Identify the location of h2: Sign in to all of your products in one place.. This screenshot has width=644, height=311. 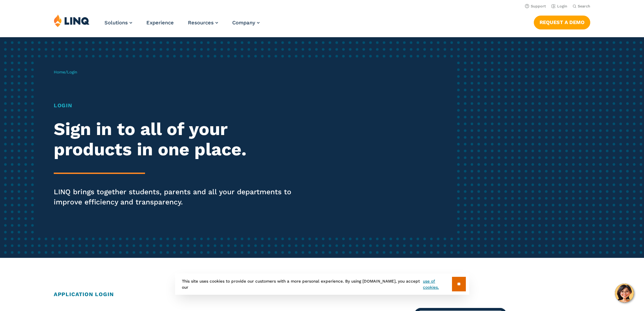
(178, 139).